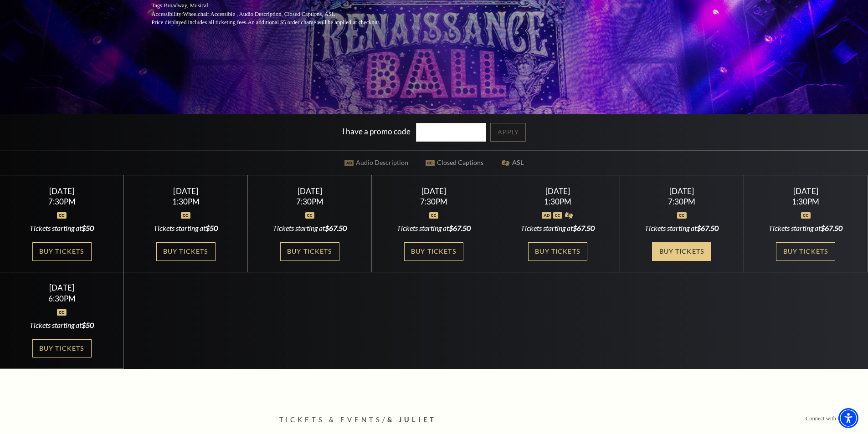 This screenshot has width=868, height=434. Describe the element at coordinates (277, 14) in the screenshot. I see `p: Accessibility:` at that location.